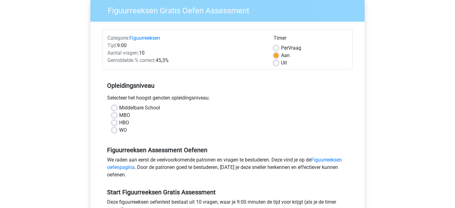  I want to click on label: Aan, so click(286, 55).